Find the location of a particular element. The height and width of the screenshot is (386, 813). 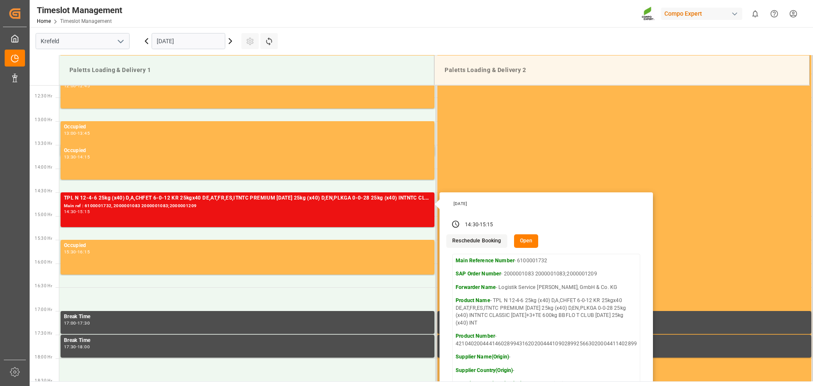

span: 16:00 Hr is located at coordinates (43, 262).